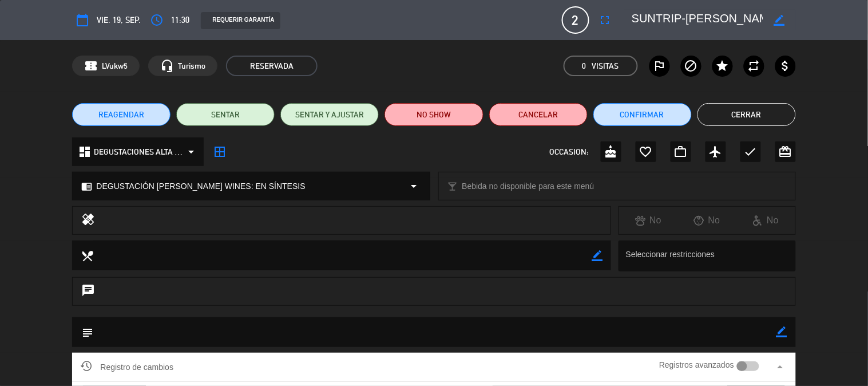 This screenshot has height=386, width=868. What do you see at coordinates (605, 20) in the screenshot?
I see `button: fullscreen` at bounding box center [605, 20].